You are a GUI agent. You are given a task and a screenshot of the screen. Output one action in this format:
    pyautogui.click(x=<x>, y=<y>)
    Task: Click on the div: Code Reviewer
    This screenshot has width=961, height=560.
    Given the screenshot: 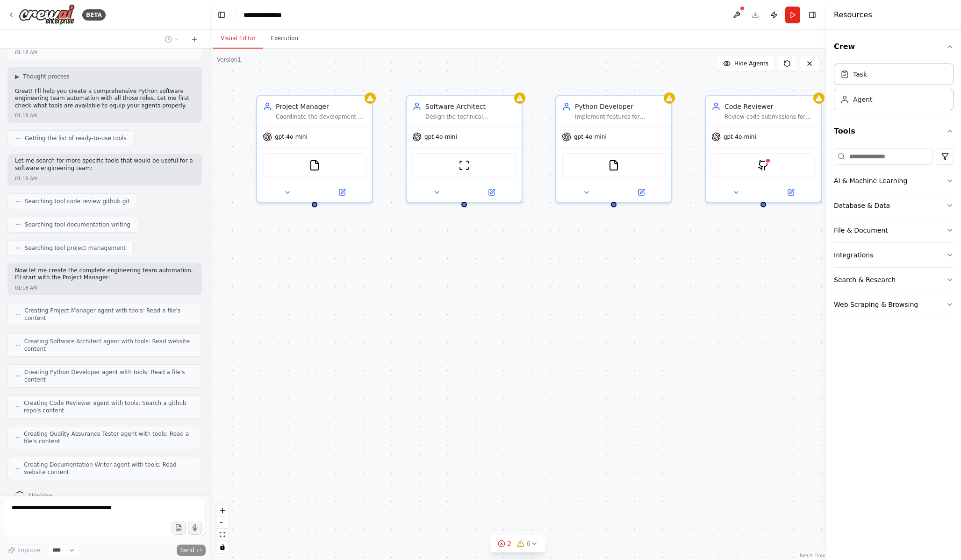 What is the action you would take?
    pyautogui.click(x=770, y=106)
    